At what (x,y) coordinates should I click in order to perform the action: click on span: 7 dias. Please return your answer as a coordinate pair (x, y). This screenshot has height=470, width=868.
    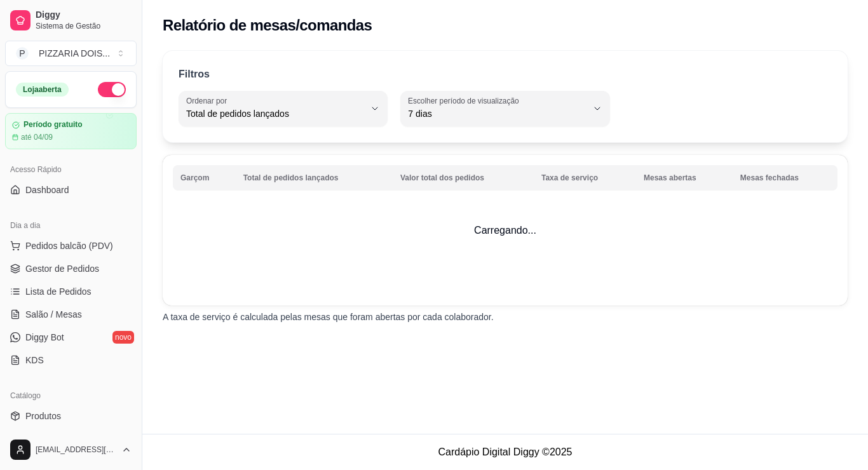
    Looking at the image, I should click on (497, 114).